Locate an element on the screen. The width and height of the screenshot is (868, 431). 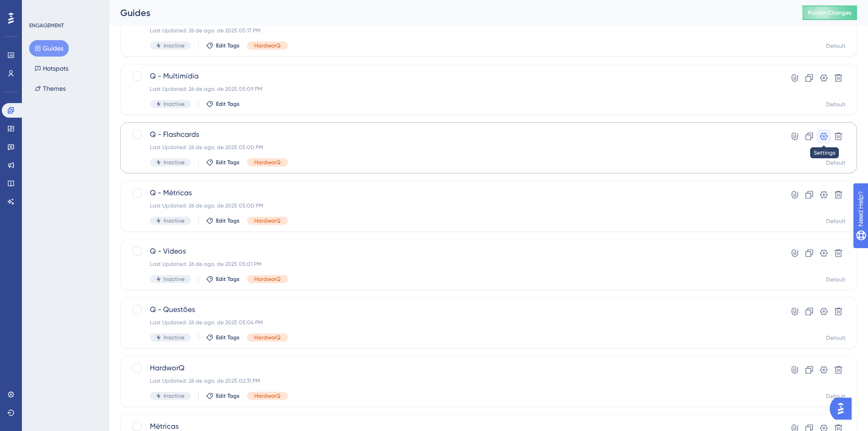
span: Q - Multimídia is located at coordinates (452, 76).